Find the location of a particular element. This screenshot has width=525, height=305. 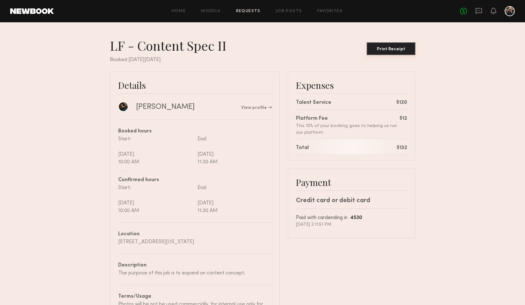

div: This 10% of your booking goes to helping us run our platform is located at coordinates (347, 129).